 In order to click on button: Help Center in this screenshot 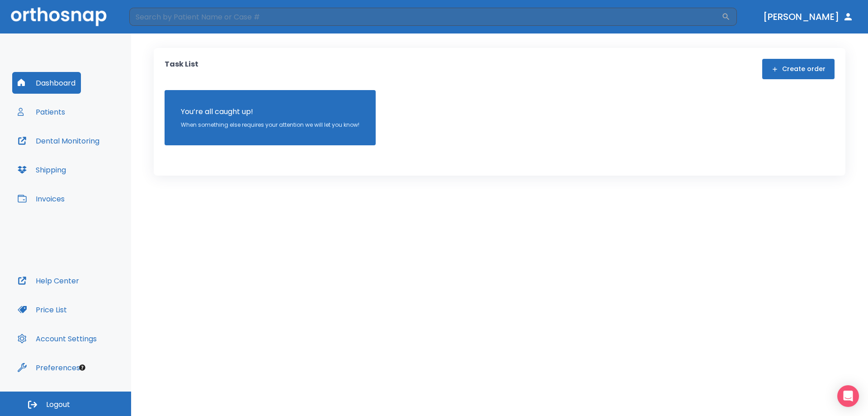, I will do `click(48, 280)`.